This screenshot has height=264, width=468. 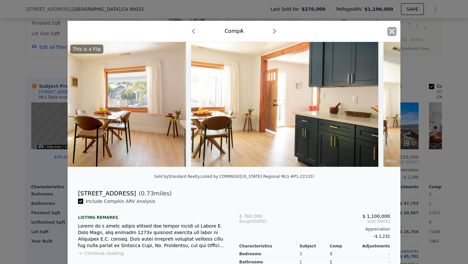 I want to click on div: Bedrooms, so click(x=270, y=254).